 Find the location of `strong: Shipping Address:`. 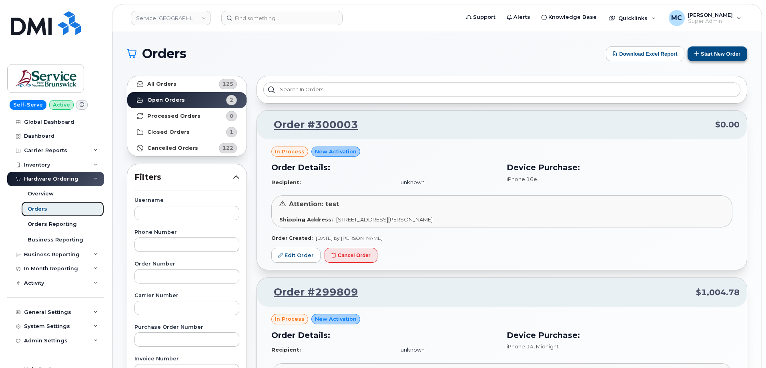

strong: Shipping Address: is located at coordinates (306, 219).